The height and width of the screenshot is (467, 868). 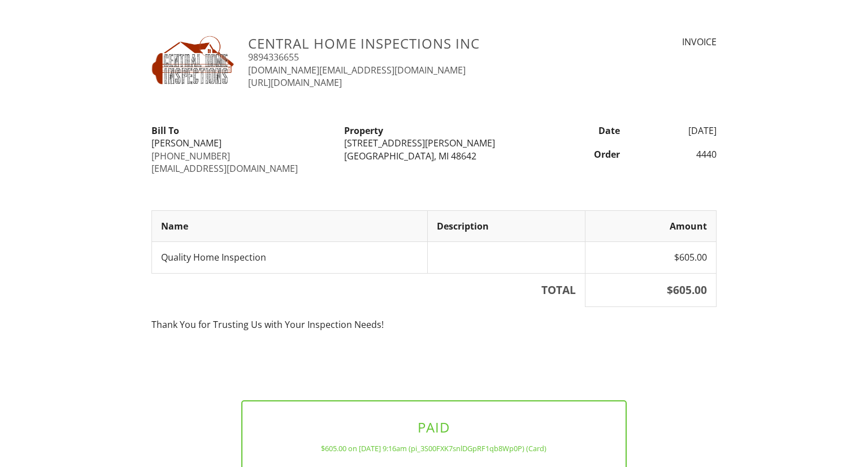 What do you see at coordinates (290, 225) in the screenshot?
I see `th: Name` at bounding box center [290, 225].